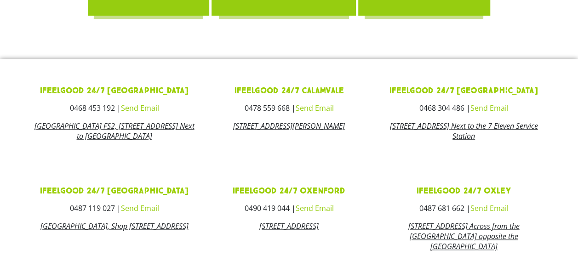  Describe the element at coordinates (115, 208) in the screenshot. I see `h3: 0487 119 027 |` at that location.